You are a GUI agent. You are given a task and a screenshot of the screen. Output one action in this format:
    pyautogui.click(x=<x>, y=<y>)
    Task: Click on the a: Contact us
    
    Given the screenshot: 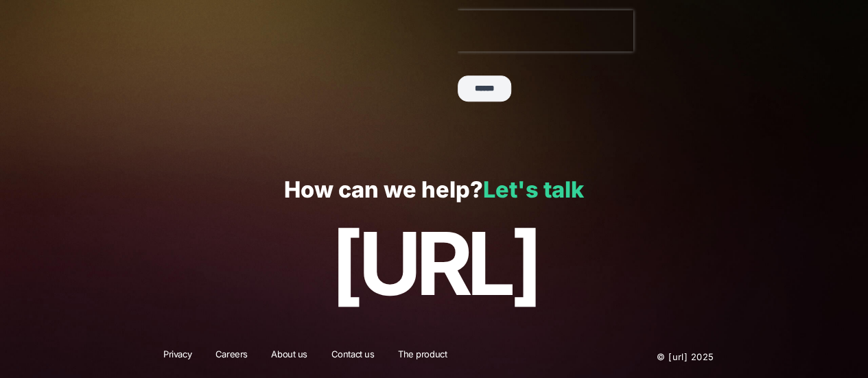 What is the action you would take?
    pyautogui.click(x=353, y=357)
    